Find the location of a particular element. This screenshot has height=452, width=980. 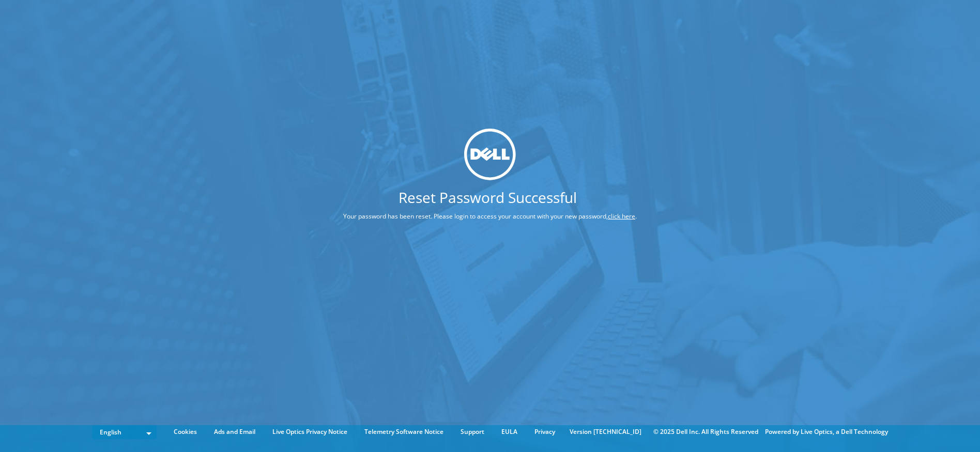

a: click here is located at coordinates (622, 216).